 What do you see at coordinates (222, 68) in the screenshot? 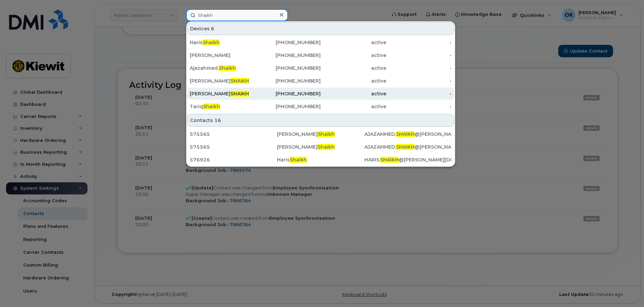
I see `div: Ajazahmed.` at bounding box center [222, 68].